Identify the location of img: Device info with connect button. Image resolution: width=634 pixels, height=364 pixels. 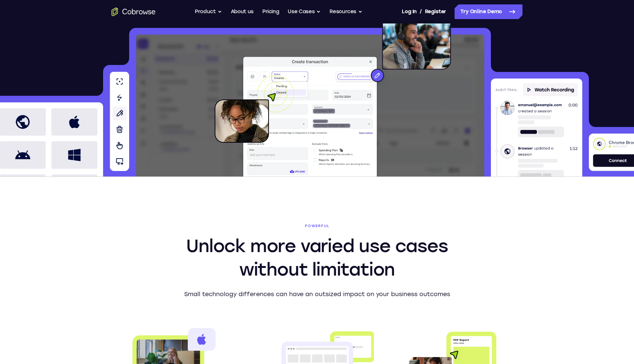
(611, 152).